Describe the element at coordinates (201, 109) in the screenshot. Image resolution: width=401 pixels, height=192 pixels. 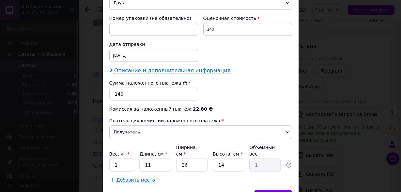
I see `div: Комиссия за наложенный платёж:` at that location.